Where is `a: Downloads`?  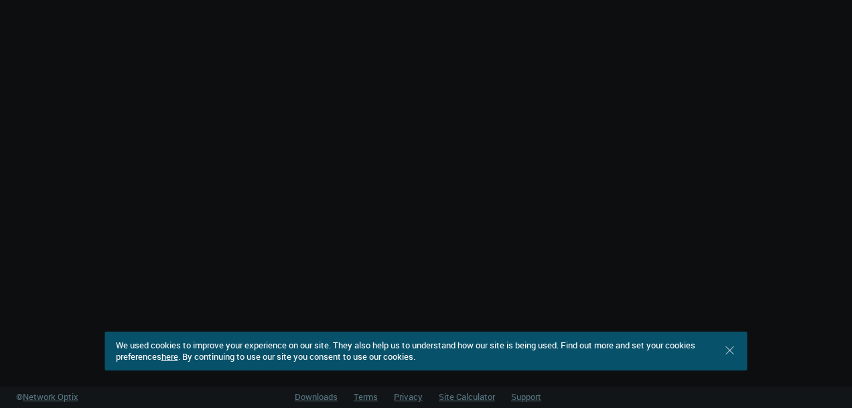
a: Downloads is located at coordinates (316, 396).